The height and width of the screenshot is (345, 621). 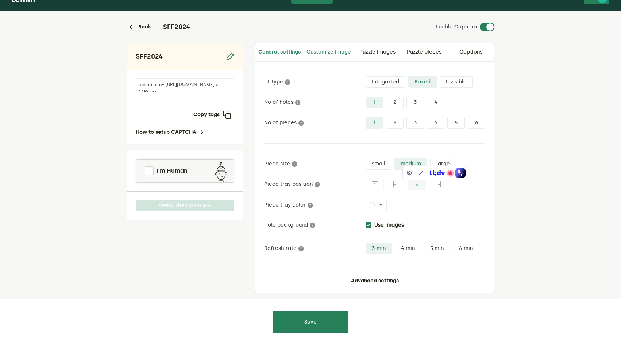 What do you see at coordinates (310, 322) in the screenshot?
I see `button: Save` at bounding box center [310, 322].